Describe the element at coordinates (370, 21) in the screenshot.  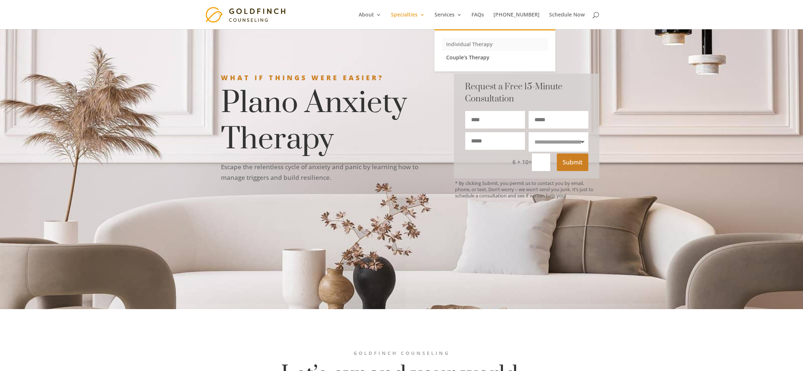
I see `a: About` at that location.